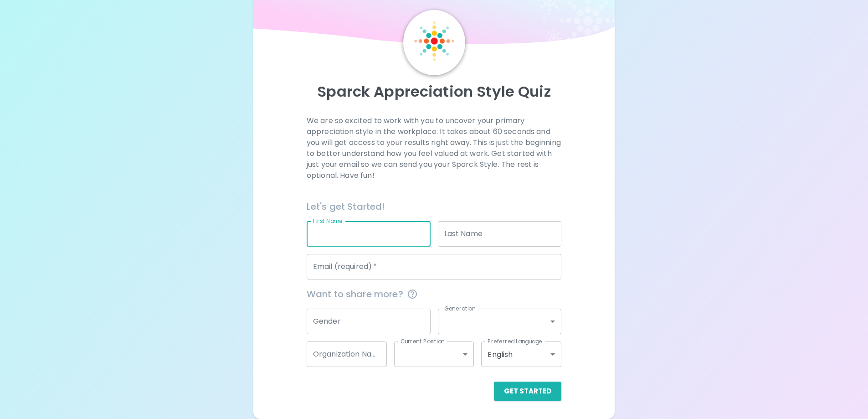  I want to click on p: We are so excited to work with you to uncover your primary appreciation style in the workplace. I..., so click(434, 148).